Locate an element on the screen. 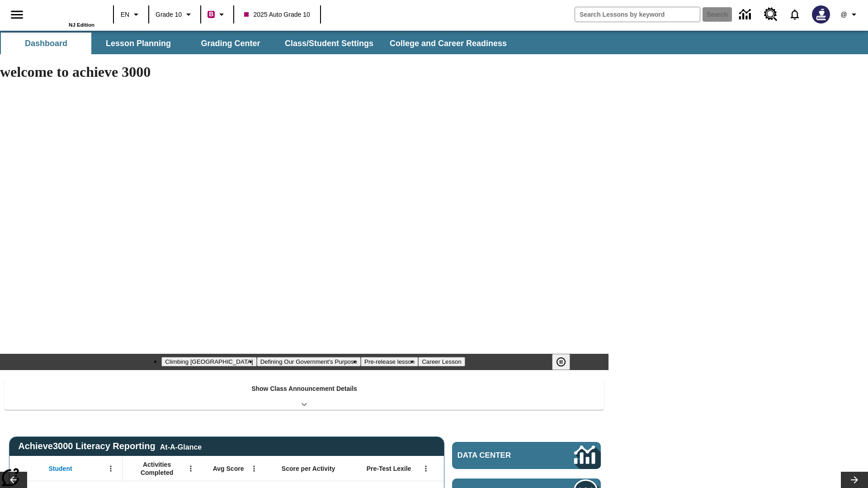  div: At-A-Glance is located at coordinates (181, 446).